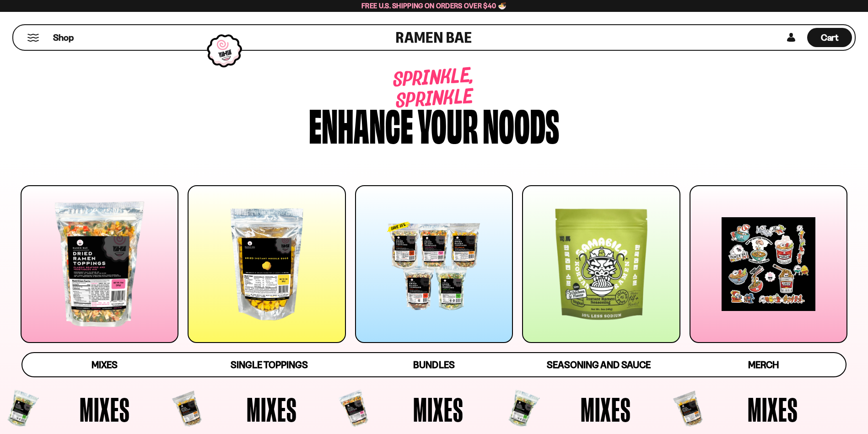  Describe the element at coordinates (361, 123) in the screenshot. I see `div: Enhance` at that location.